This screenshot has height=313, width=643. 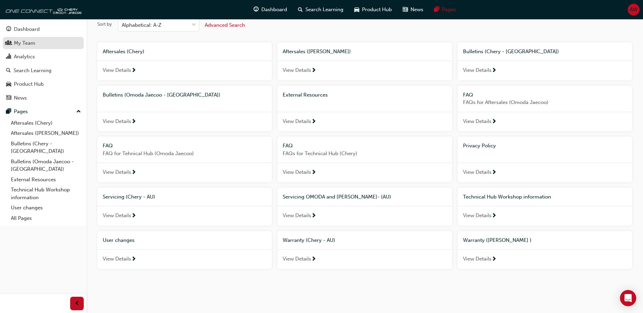 What do you see at coordinates (123, 51) in the screenshot?
I see `span: Aftersales (Chery)` at bounding box center [123, 51].